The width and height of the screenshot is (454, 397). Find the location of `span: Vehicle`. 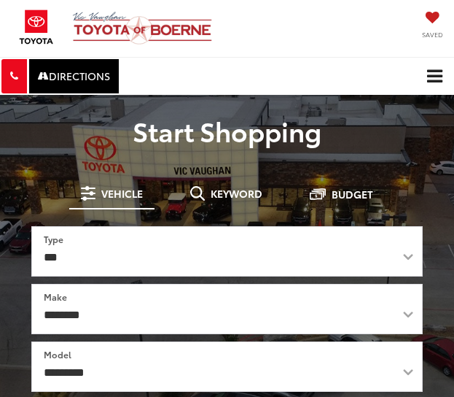

span: Vehicle is located at coordinates (122, 193).